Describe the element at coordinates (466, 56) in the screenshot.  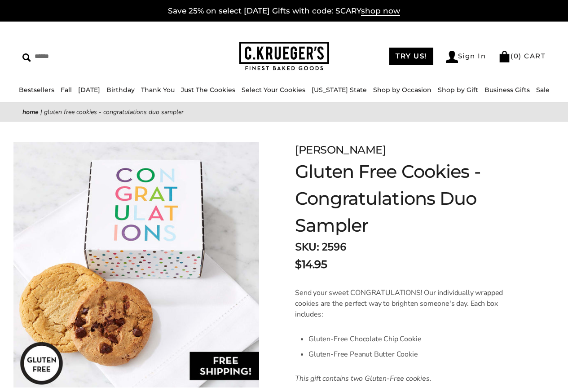
I see `a: Sign In` at that location.